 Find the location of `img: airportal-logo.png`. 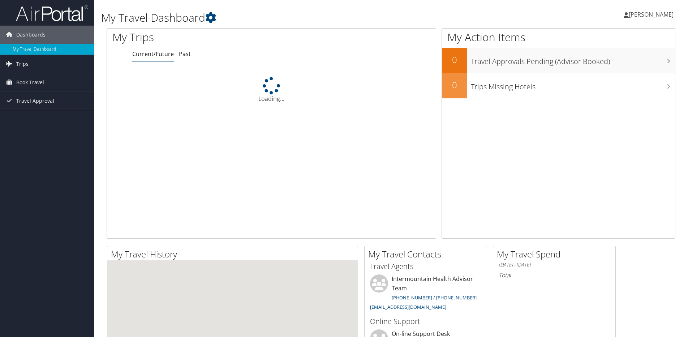

img: airportal-logo.png is located at coordinates (52, 13).